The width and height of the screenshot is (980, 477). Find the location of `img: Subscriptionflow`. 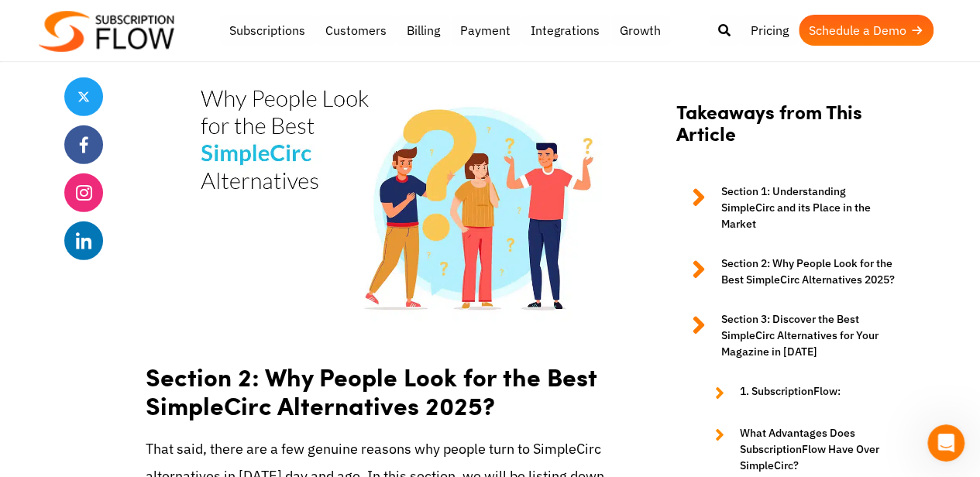

img: Subscriptionflow is located at coordinates (107, 31).